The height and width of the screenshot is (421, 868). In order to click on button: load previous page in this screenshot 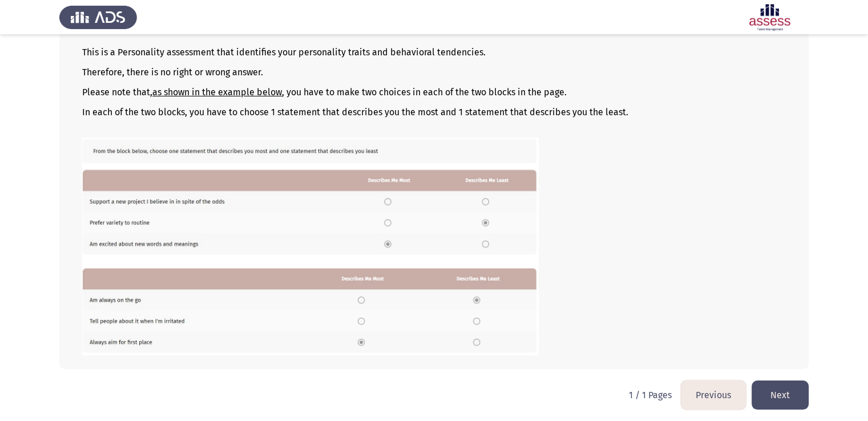, I will do `click(713, 395)`.